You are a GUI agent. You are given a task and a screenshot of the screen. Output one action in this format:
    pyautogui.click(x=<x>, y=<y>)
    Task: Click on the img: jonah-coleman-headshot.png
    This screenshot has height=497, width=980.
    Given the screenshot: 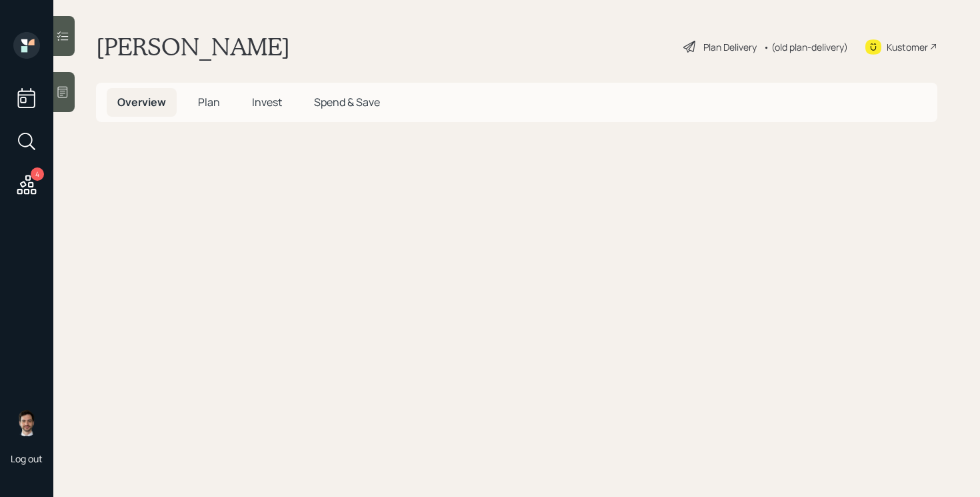 What is the action you would take?
    pyautogui.click(x=27, y=423)
    